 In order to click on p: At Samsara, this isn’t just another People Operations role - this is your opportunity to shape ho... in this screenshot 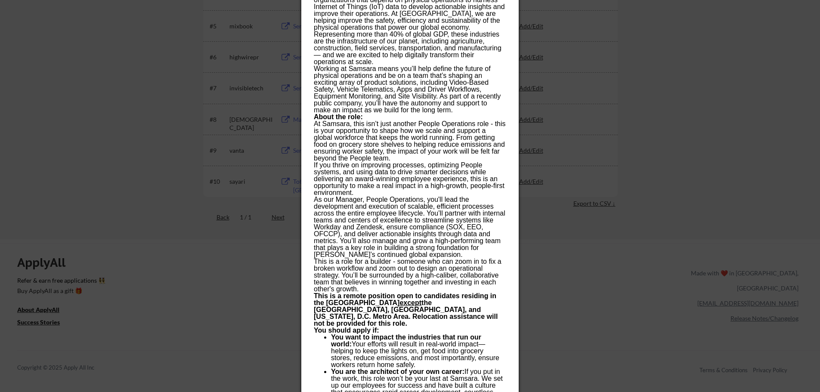, I will do `click(410, 141)`.